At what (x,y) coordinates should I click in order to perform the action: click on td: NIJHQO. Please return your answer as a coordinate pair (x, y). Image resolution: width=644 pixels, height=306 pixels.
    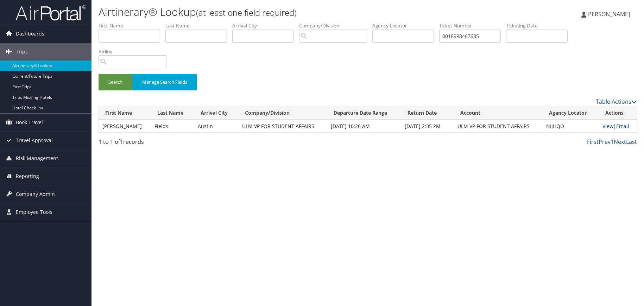
    Looking at the image, I should click on (571, 126).